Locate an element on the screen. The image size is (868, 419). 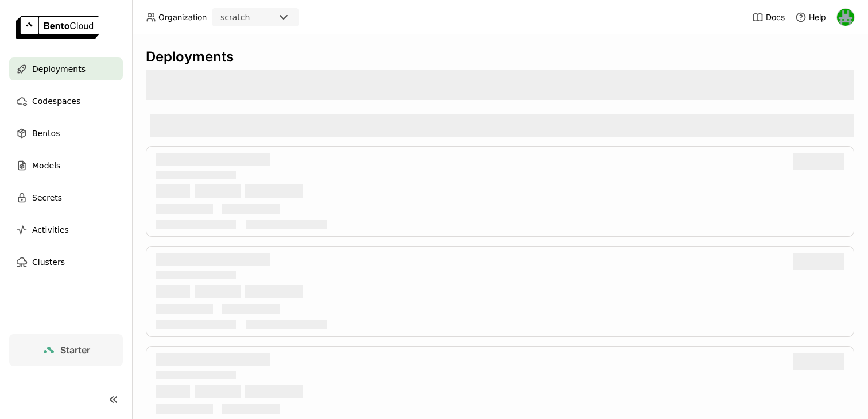
input: Selected scratch. is located at coordinates (252, 18).